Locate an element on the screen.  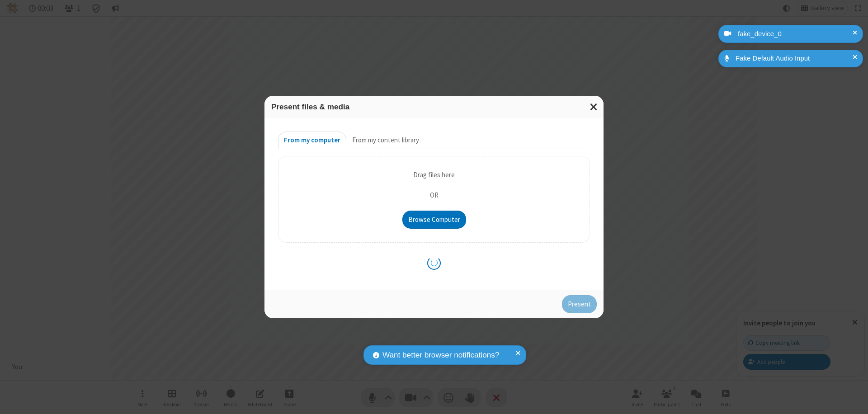
button: Browse Computer is located at coordinates (434, 219).